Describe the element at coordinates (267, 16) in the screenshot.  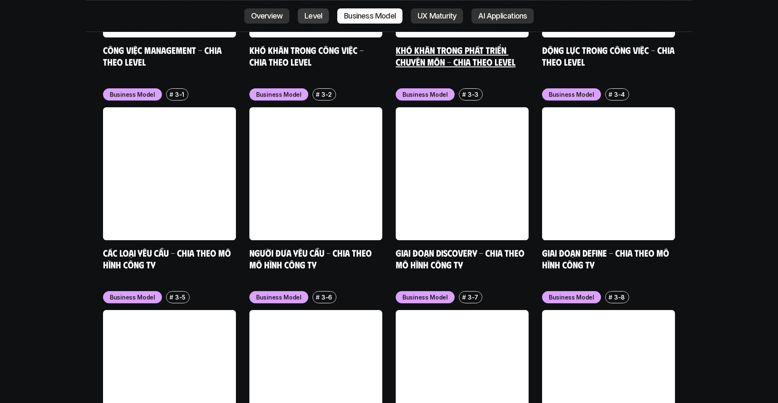
I see `a: Overview` at that location.